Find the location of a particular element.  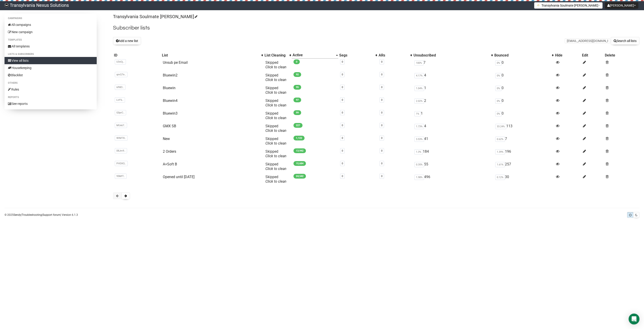

div: List Cleaning is located at coordinates (276, 55).